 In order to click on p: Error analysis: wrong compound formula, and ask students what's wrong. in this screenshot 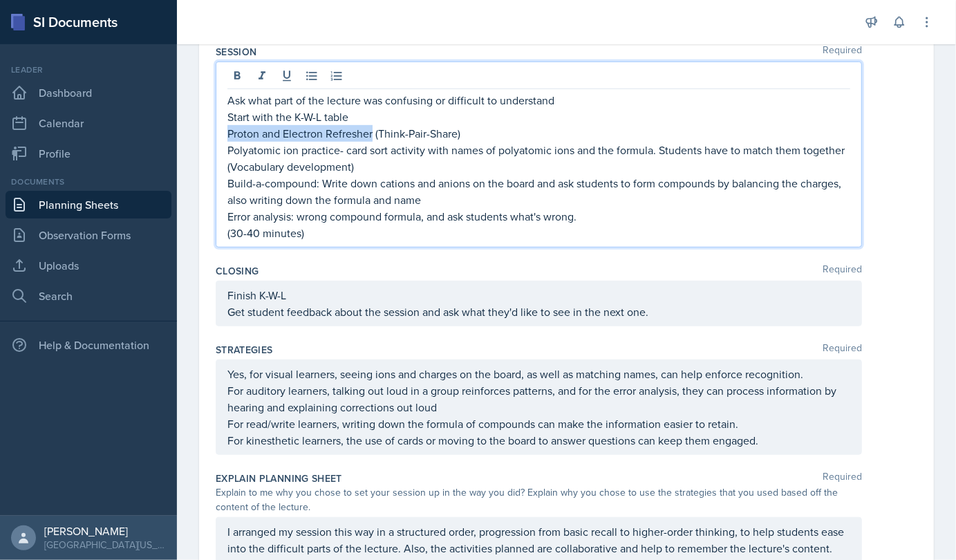, I will do `click(539, 216)`.